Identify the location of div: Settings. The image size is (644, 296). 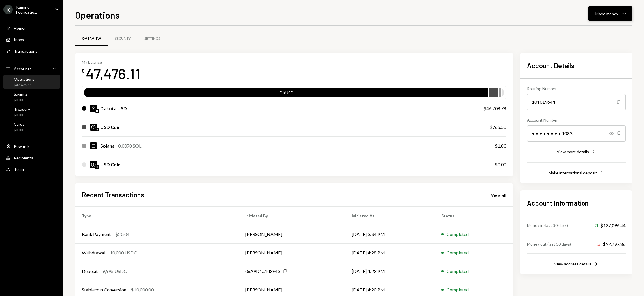
(152, 38).